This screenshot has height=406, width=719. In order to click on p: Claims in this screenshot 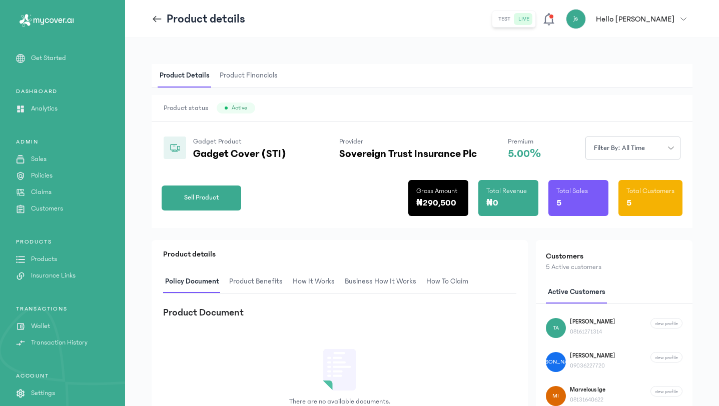, I will do `click(41, 192)`.